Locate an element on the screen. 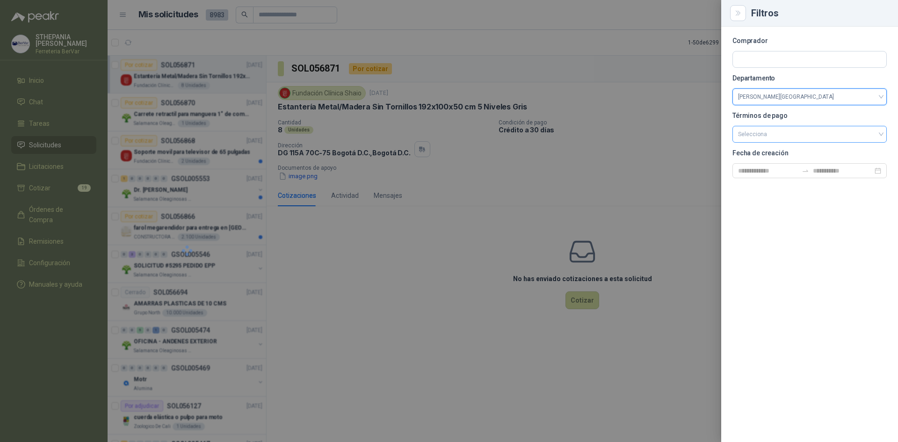  p: Departamento is located at coordinates (809, 78).